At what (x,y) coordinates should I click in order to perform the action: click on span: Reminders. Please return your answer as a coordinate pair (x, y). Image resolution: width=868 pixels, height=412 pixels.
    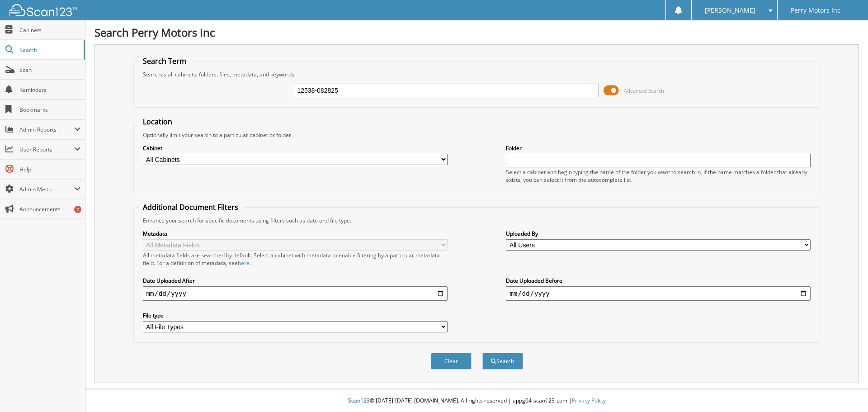
    Looking at the image, I should click on (50, 90).